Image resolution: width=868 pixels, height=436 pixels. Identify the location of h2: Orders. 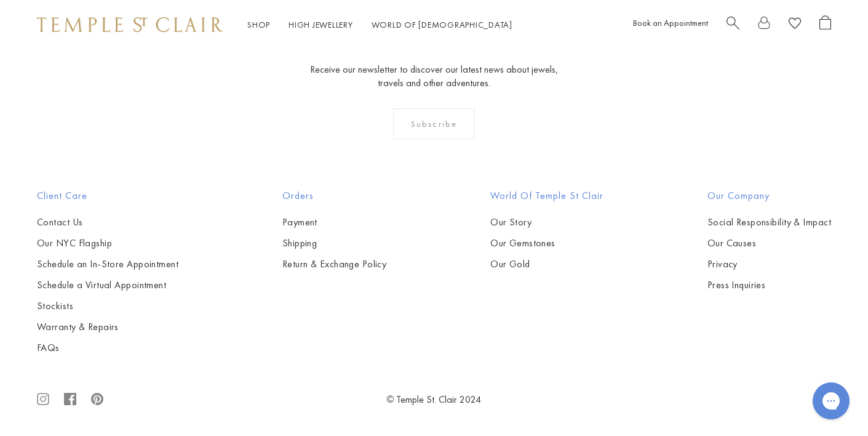
(334, 196).